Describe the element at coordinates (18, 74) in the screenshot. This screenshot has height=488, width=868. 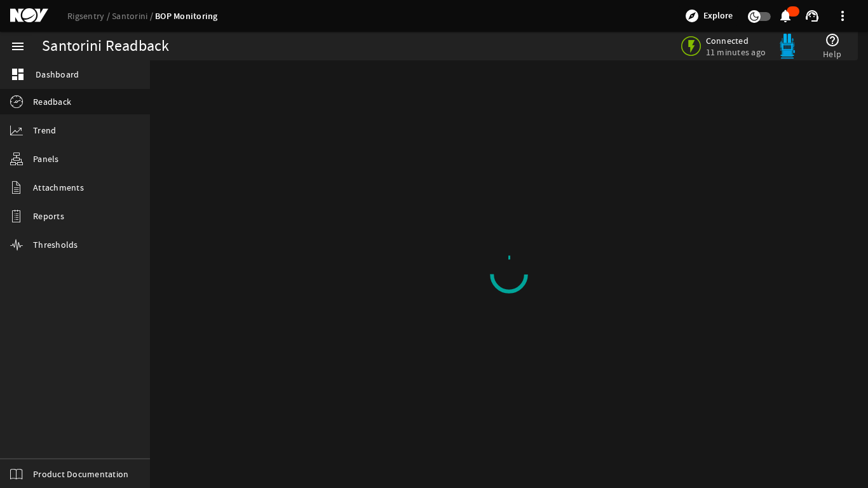
I see `mat-icon: dashboard` at that location.